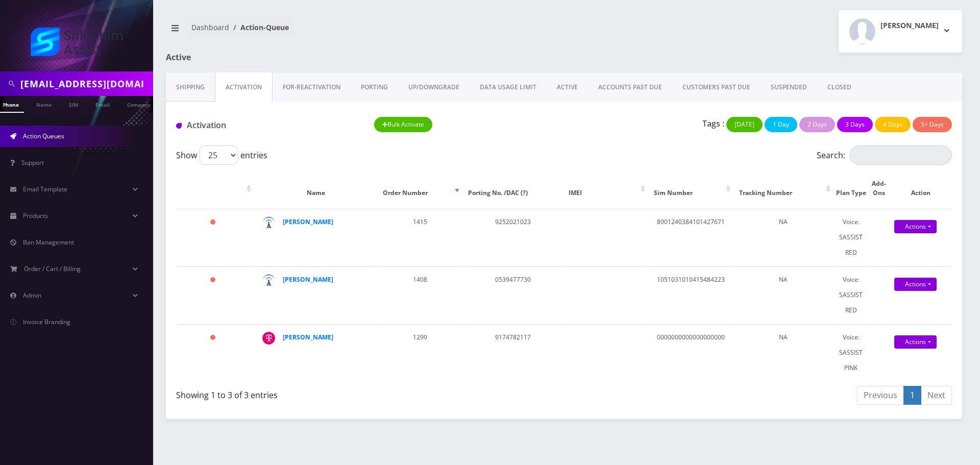  Describe the element at coordinates (884, 156) in the screenshot. I see `label: Search:` at that location.